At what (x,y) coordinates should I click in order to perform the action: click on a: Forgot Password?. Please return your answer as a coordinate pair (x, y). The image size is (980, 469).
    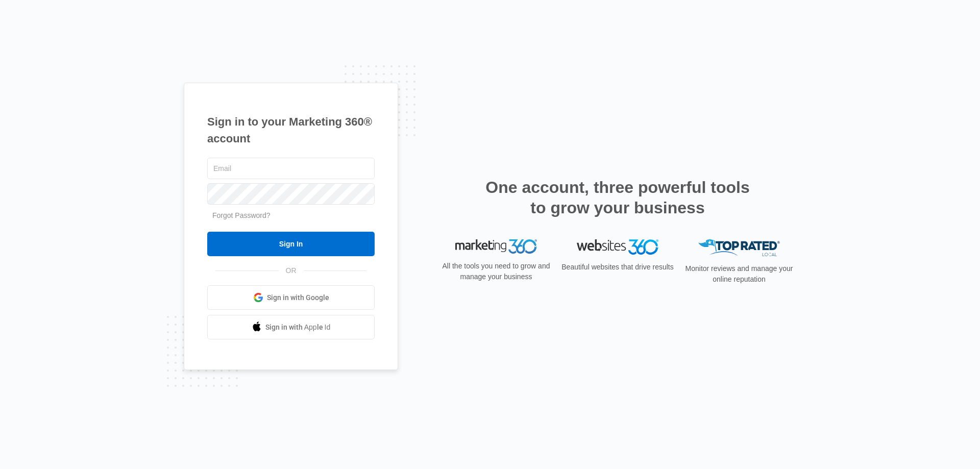
    Looking at the image, I should click on (241, 216).